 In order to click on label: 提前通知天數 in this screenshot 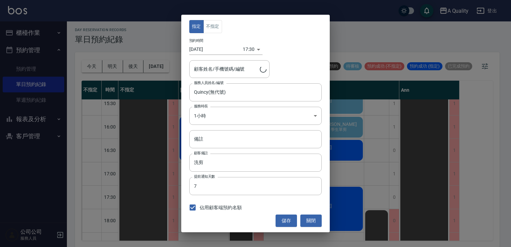, I will do `click(204, 176)`.